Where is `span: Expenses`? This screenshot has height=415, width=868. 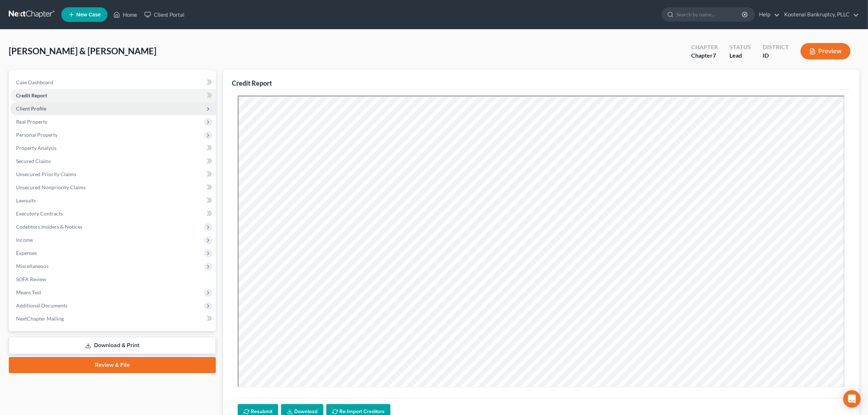 span: Expenses is located at coordinates (26, 253).